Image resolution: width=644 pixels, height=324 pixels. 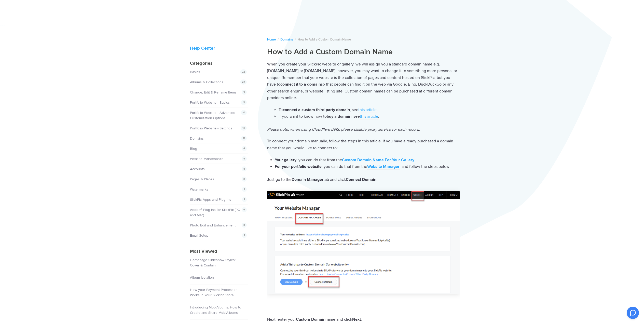 I want to click on strong: Custom Domain, so click(x=311, y=319).